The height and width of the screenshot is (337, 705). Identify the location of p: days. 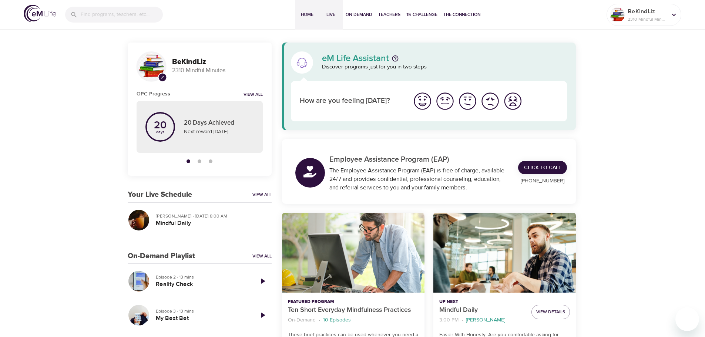
(160, 132).